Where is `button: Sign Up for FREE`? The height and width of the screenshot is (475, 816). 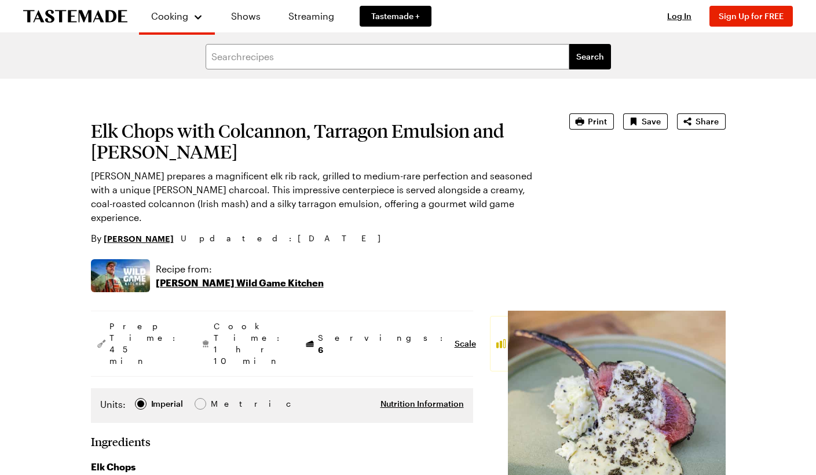
button: Sign Up for FREE is located at coordinates (751, 16).